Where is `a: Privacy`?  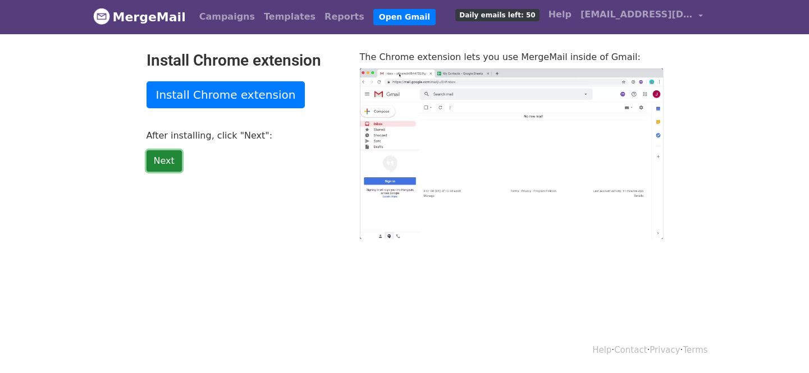
a: Privacy is located at coordinates (664, 350).